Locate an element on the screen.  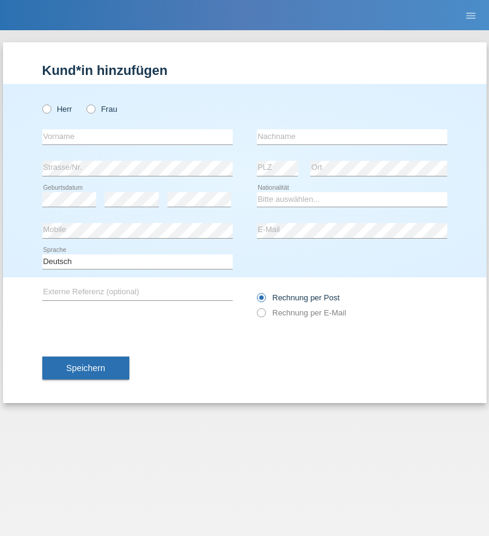
label: Rechnung per Post is located at coordinates (298, 297).